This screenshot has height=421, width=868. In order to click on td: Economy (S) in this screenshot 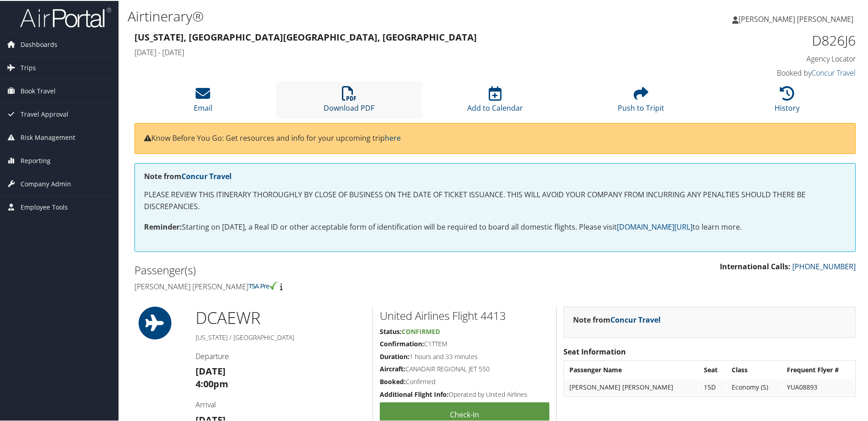, I will do `click(754, 387)`.